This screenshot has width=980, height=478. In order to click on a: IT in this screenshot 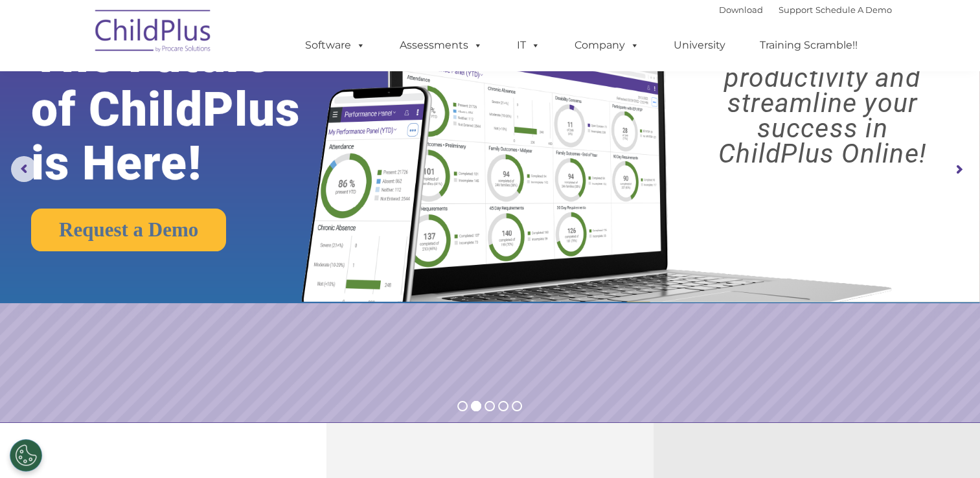, I will do `click(528, 46)`.